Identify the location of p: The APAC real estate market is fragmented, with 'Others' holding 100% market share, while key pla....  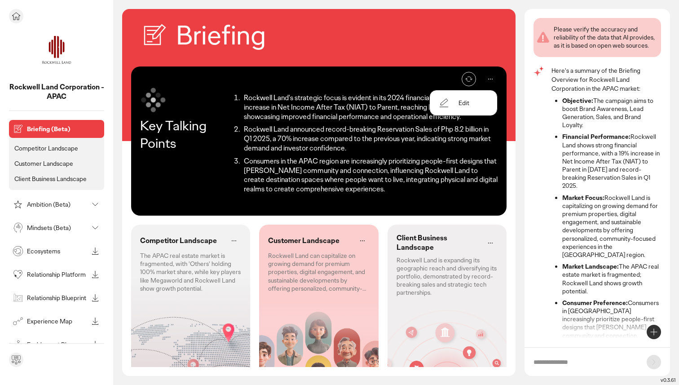
(190, 272).